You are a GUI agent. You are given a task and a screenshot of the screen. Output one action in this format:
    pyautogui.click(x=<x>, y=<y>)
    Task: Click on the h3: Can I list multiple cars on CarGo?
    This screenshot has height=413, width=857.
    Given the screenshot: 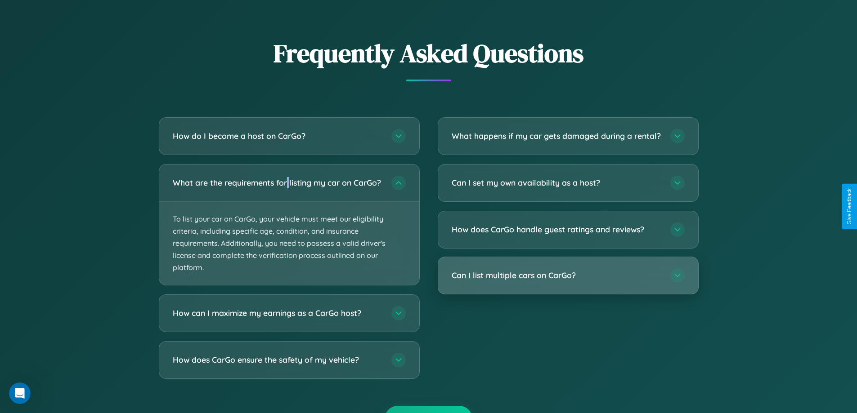 What is the action you would take?
    pyautogui.click(x=556, y=275)
    